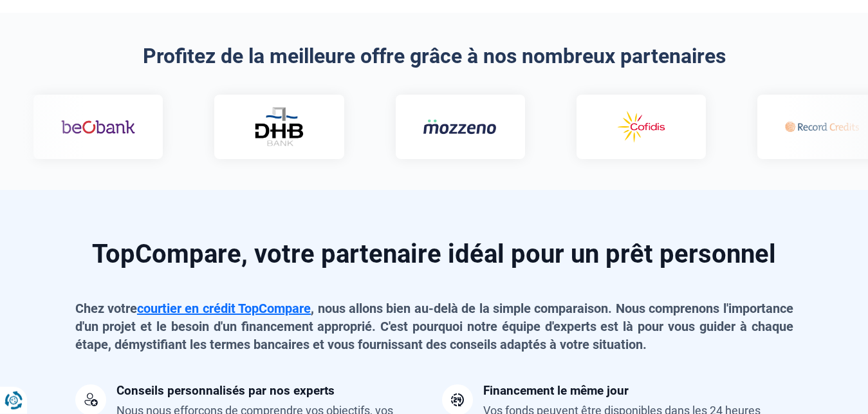 This screenshot has height=414, width=868. Describe the element at coordinates (98, 127) in the screenshot. I see `img: Beobank` at that location.